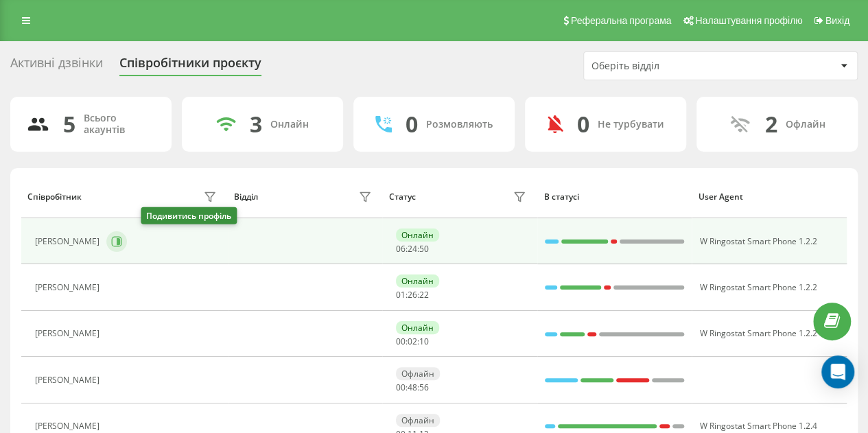 This screenshot has height=433, width=868. Describe the element at coordinates (246, 197) in the screenshot. I see `div: Відділ` at that location.